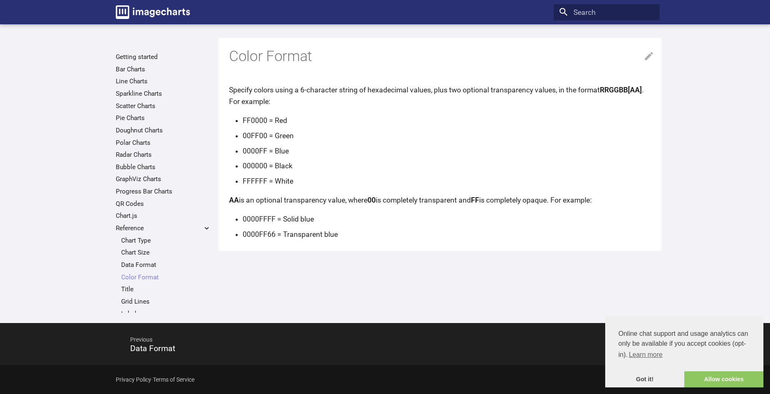 This screenshot has width=770, height=394. What do you see at coordinates (163, 94) in the screenshot?
I see `a: Sparkline Charts` at bounding box center [163, 94].